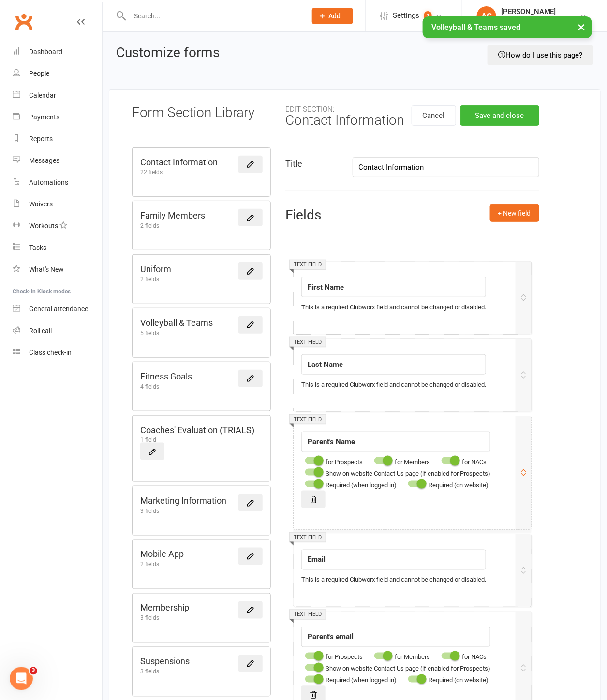  Describe the element at coordinates (294, 164) in the screenshot. I see `h5: Title` at that location.